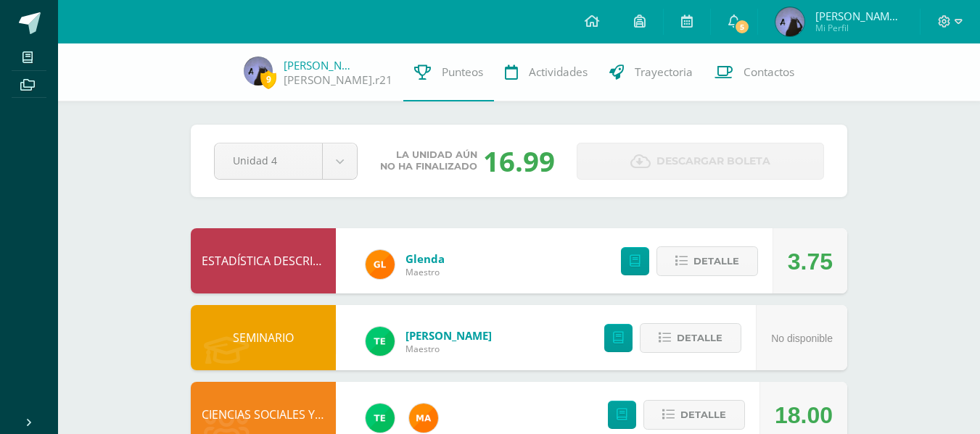  I want to click on div: ESTADÍSTICA DESCRIPTIVA, so click(264, 261).